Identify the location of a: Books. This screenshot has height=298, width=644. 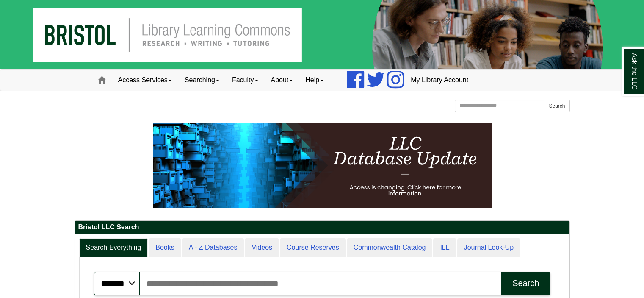
(165, 247).